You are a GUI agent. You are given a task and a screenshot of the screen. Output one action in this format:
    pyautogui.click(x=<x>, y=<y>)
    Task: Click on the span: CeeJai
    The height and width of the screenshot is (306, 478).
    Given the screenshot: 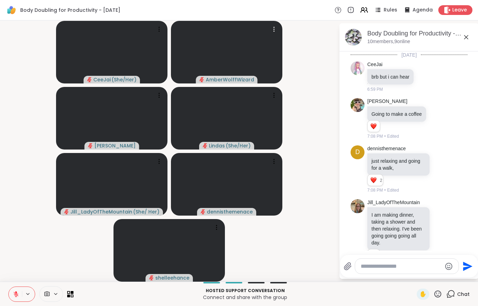 What is the action you would take?
    pyautogui.click(x=102, y=80)
    